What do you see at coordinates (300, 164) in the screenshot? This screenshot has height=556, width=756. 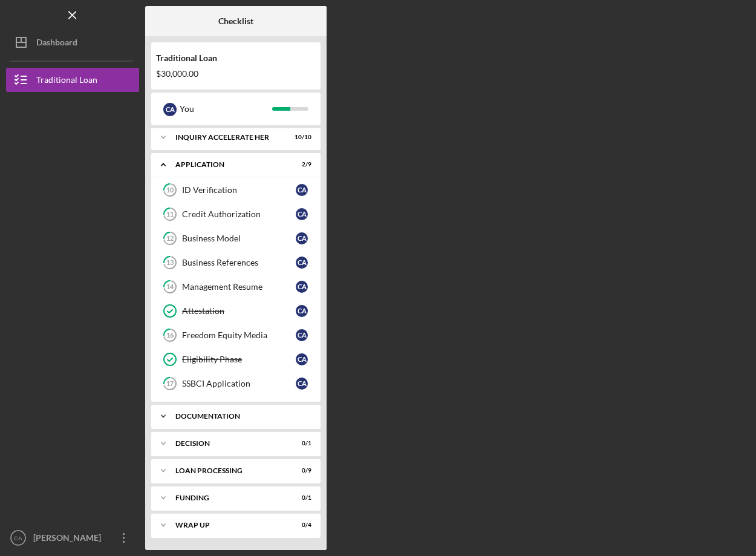 I see `div: 2 / 9` at bounding box center [300, 164].